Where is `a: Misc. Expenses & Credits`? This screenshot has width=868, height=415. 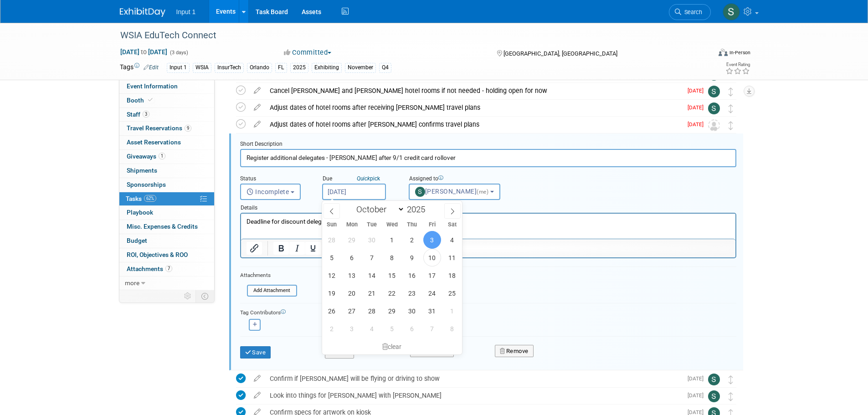
a: Misc. Expenses & Credits is located at coordinates (167, 227).